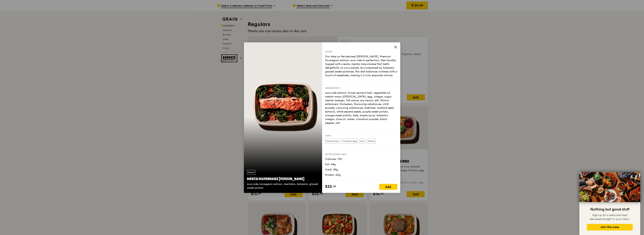 This screenshot has height=235, width=644. I want to click on img: DSC07876-Edit02-Large.jpeg, so click(610, 187).